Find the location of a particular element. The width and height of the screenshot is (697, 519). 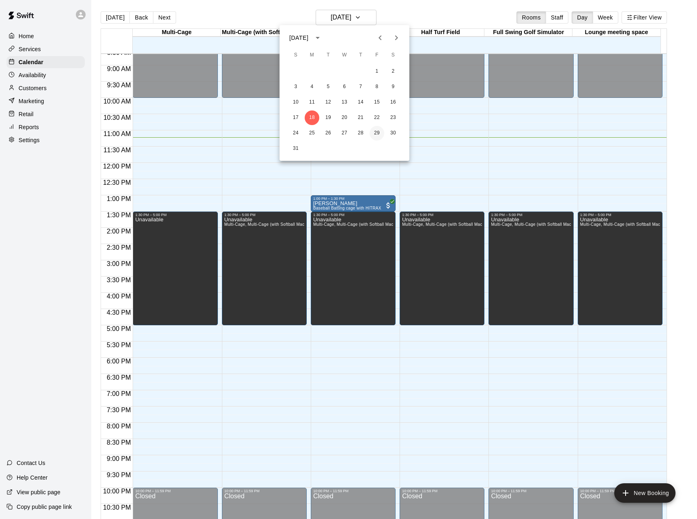

button: 14 is located at coordinates (361, 102).